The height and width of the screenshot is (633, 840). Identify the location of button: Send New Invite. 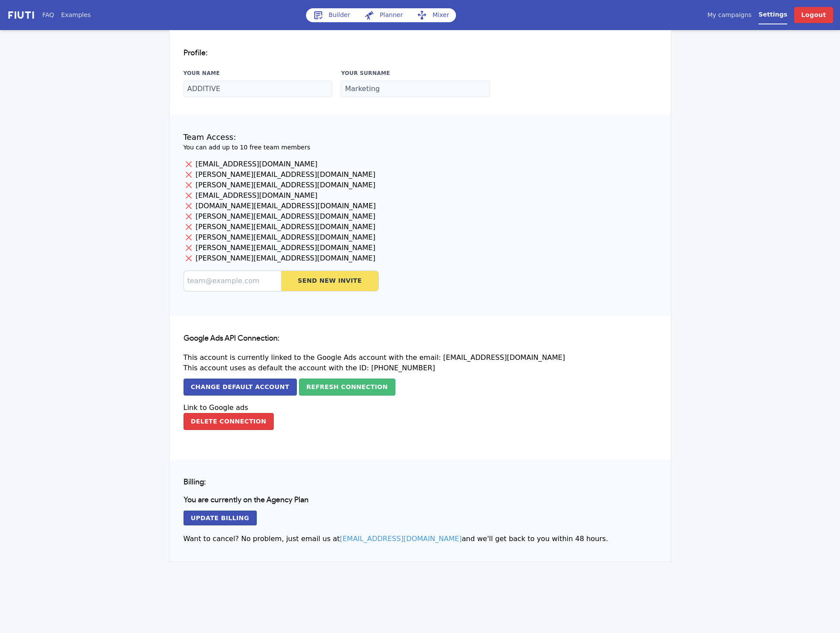
(331, 281).